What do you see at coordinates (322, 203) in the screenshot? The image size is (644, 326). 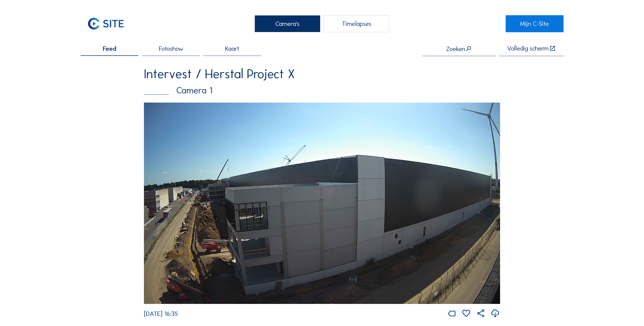 I see `img: Image` at bounding box center [322, 203].